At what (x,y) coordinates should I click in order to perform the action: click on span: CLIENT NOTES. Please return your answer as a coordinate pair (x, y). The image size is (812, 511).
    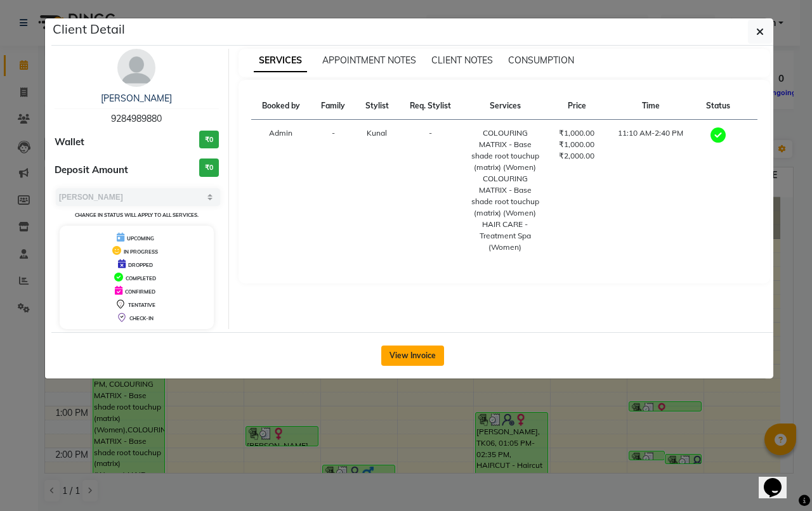
    Looking at the image, I should click on (461, 60).